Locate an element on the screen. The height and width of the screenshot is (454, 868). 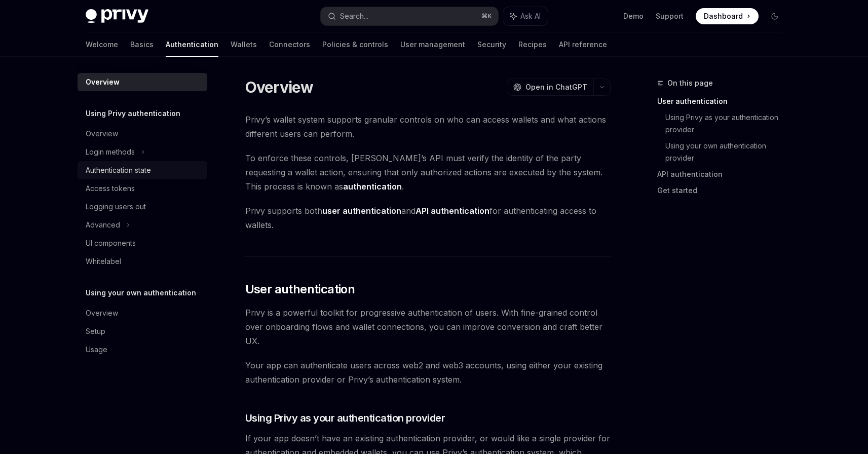
div: Usage is located at coordinates (96, 350).